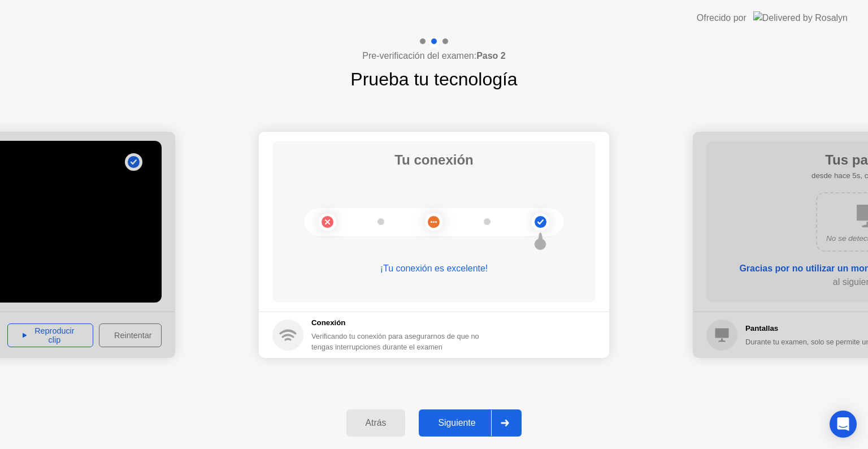  I want to click on h1: Prueba tu tecnología, so click(434, 80).